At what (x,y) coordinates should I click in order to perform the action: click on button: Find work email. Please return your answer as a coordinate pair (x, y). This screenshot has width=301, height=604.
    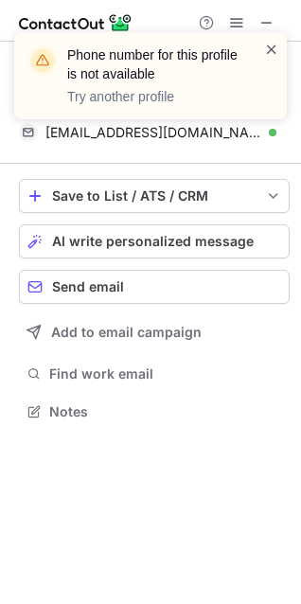
    Looking at the image, I should click on (154, 374).